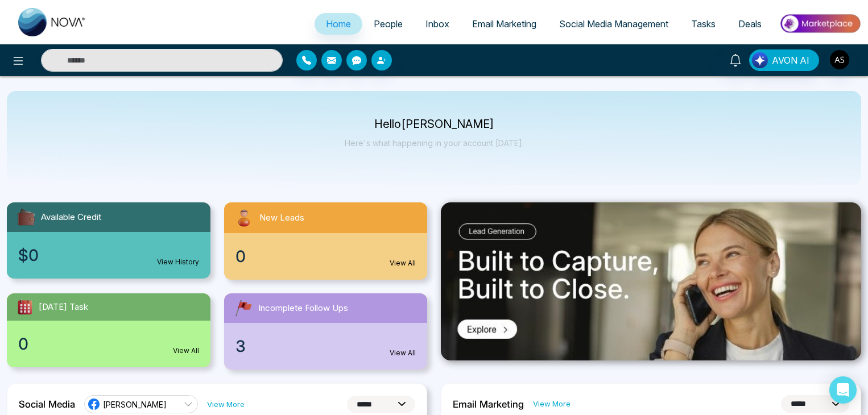 The image size is (868, 415). What do you see at coordinates (326, 241) in the screenshot?
I see `a: New Leads0View All` at bounding box center [326, 241].